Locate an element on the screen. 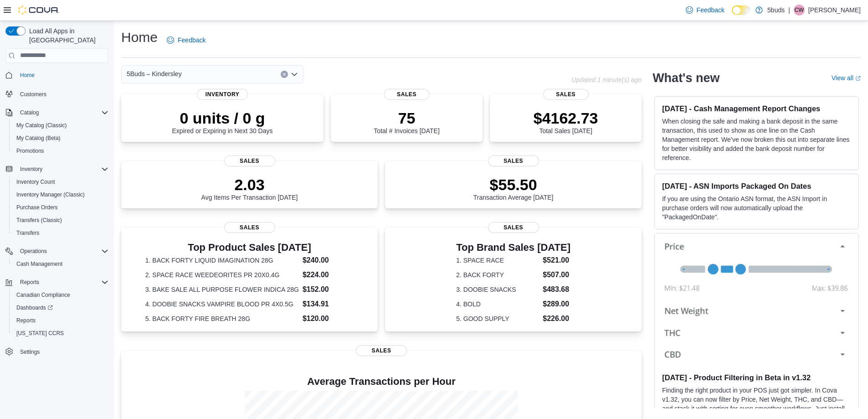  span: Dark Mode is located at coordinates (731, 15).